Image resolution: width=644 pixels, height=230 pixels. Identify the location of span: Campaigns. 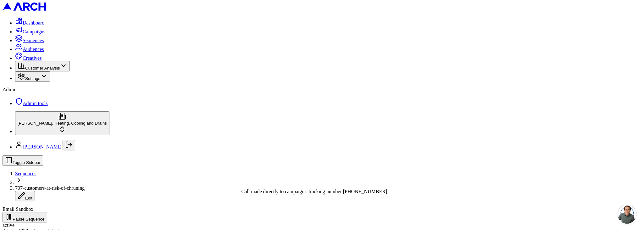
(34, 31).